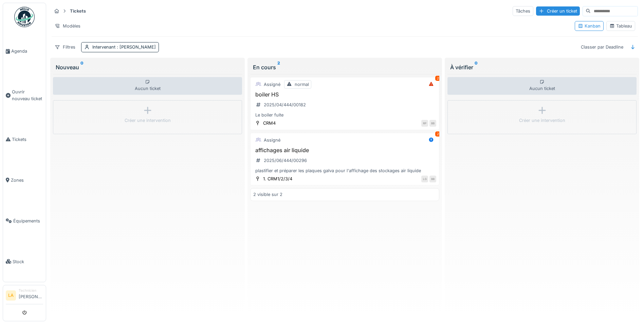  What do you see at coordinates (279, 67) in the screenshot?
I see `sup: 2` at bounding box center [279, 67].